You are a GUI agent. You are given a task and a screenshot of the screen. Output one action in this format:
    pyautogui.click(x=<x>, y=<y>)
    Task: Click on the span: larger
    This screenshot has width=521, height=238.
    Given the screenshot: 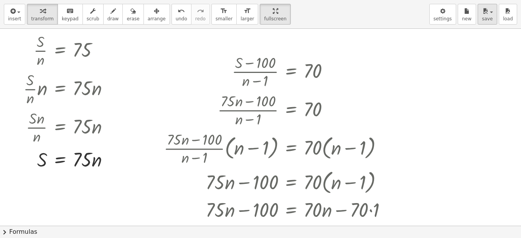 What is the action you would take?
    pyautogui.click(x=247, y=19)
    